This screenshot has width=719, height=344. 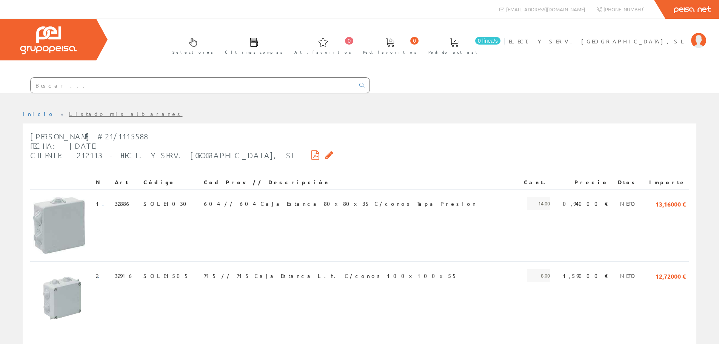 I want to click on th: Precio, so click(x=582, y=182).